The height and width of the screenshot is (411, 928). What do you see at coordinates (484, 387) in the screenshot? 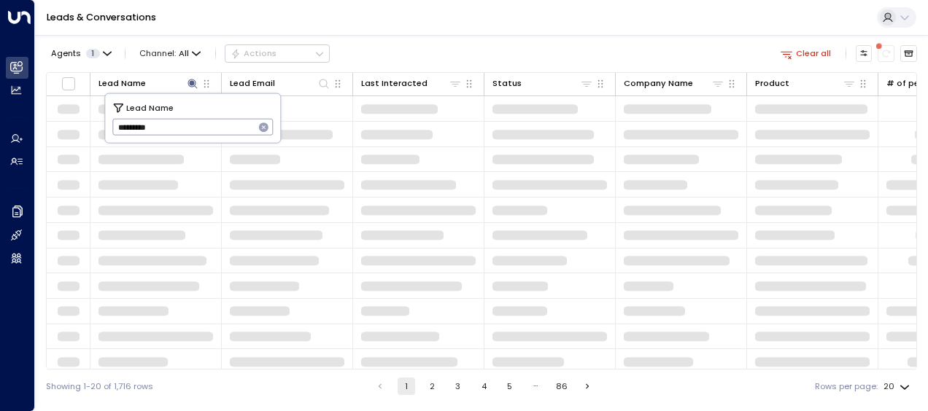
I see `button: Go to page 4` at bounding box center [484, 387].